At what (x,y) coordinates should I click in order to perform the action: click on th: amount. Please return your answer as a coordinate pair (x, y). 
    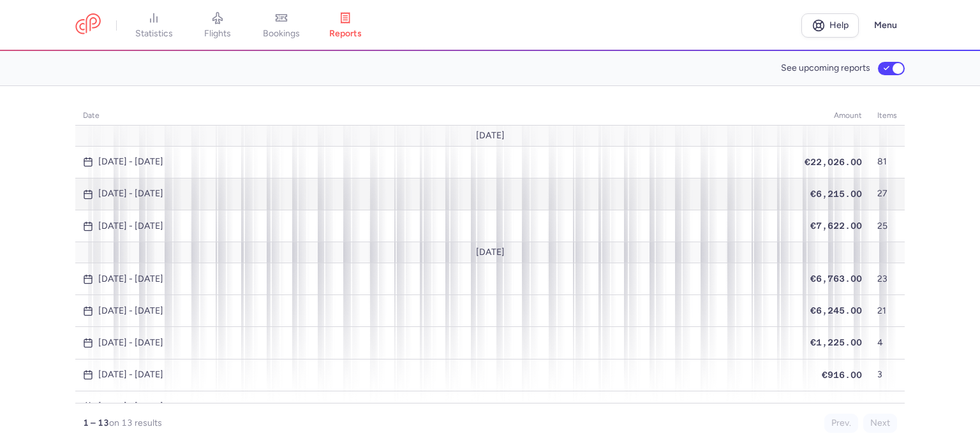
    Looking at the image, I should click on (833, 116).